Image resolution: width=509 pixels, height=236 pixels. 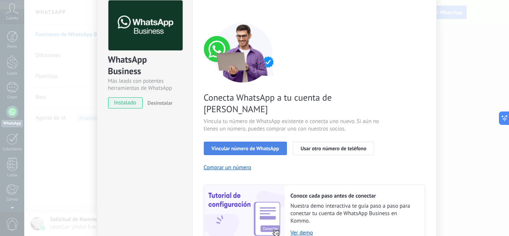 What do you see at coordinates (160, 103) in the screenshot?
I see `span: Desinstalar` at bounding box center [160, 103].